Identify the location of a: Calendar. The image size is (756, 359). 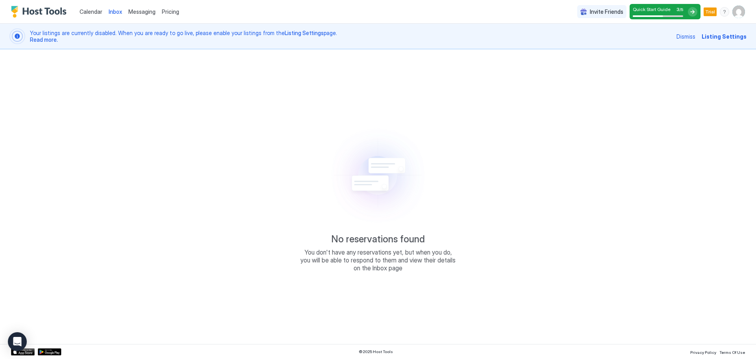
(91, 11).